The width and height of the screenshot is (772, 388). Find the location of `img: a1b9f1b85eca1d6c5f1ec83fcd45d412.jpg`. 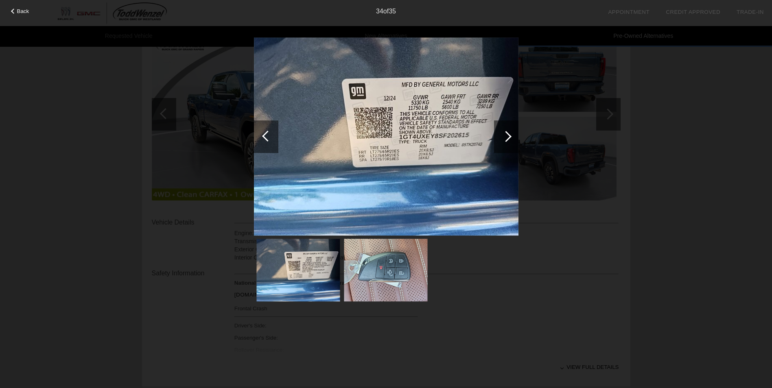

img: a1b9f1b85eca1d6c5f1ec83fcd45d412.jpg is located at coordinates (385, 270).